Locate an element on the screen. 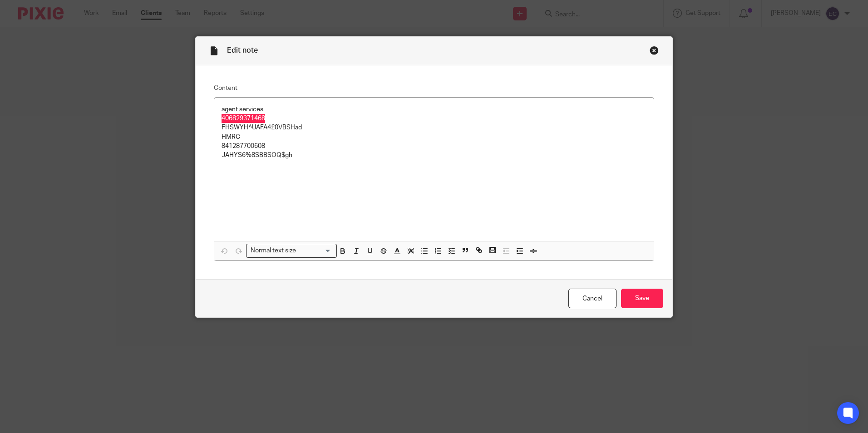 The image size is (868, 433). input: Save is located at coordinates (642, 298).